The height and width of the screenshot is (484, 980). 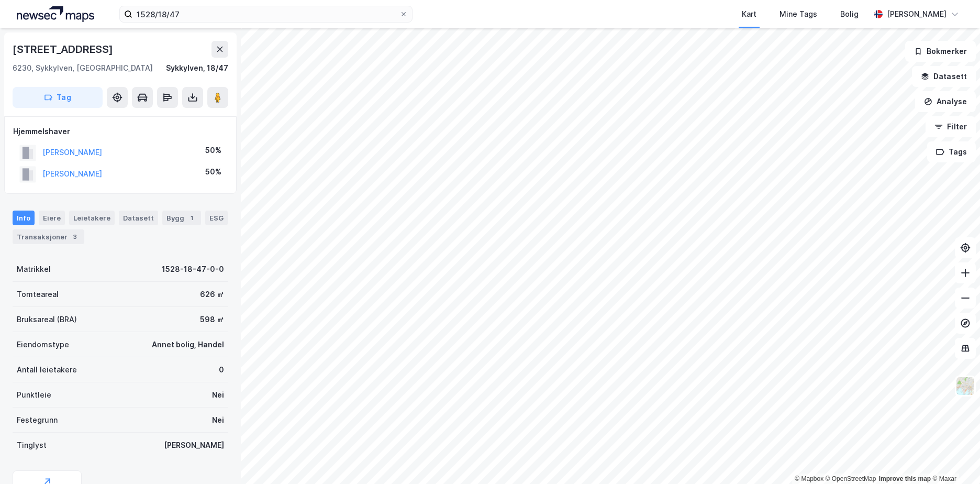 I want to click on div: Antall leietakere, so click(x=47, y=370).